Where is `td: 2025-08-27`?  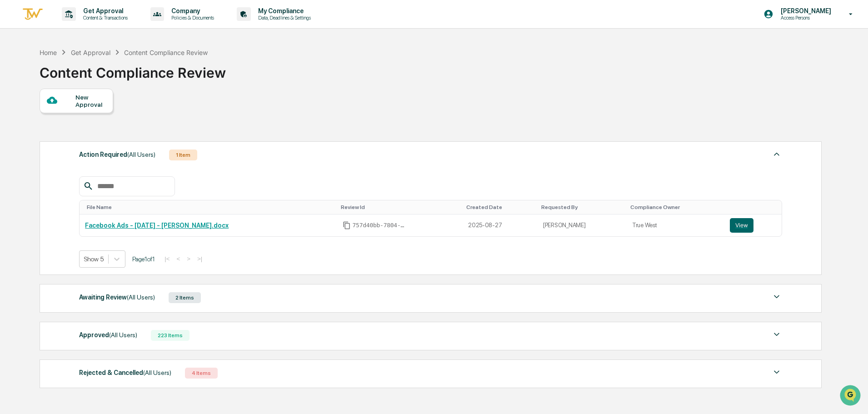
td: 2025-08-27 is located at coordinates (500, 225).